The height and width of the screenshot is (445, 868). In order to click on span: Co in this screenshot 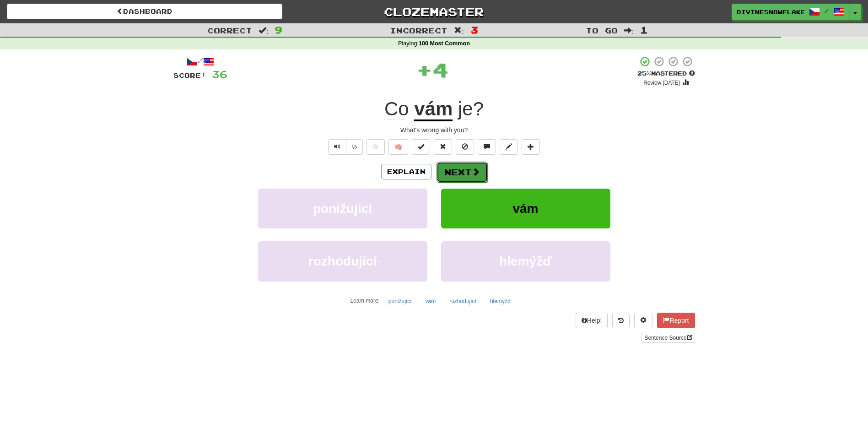, I will do `click(396, 109)`.